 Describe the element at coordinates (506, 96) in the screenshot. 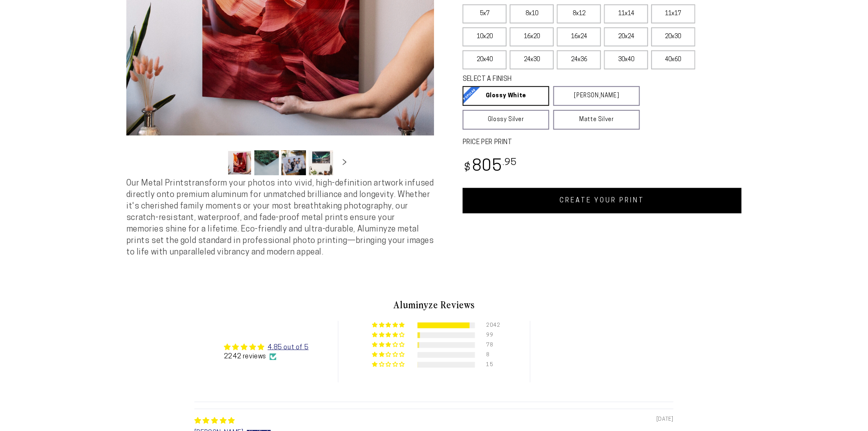

I see `a: Glossy White` at that location.